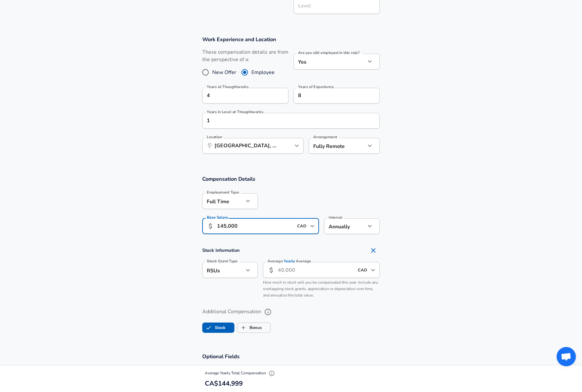 This screenshot has height=392, width=582. What do you see at coordinates (291, 356) in the screenshot?
I see `h3: Optional Fields` at bounding box center [291, 356].